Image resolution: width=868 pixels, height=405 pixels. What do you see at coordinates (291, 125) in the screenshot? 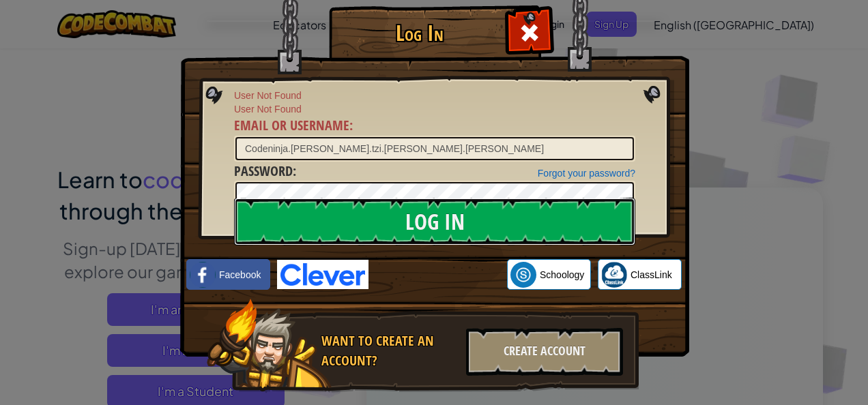
I see `span: Email or Username` at bounding box center [291, 125].